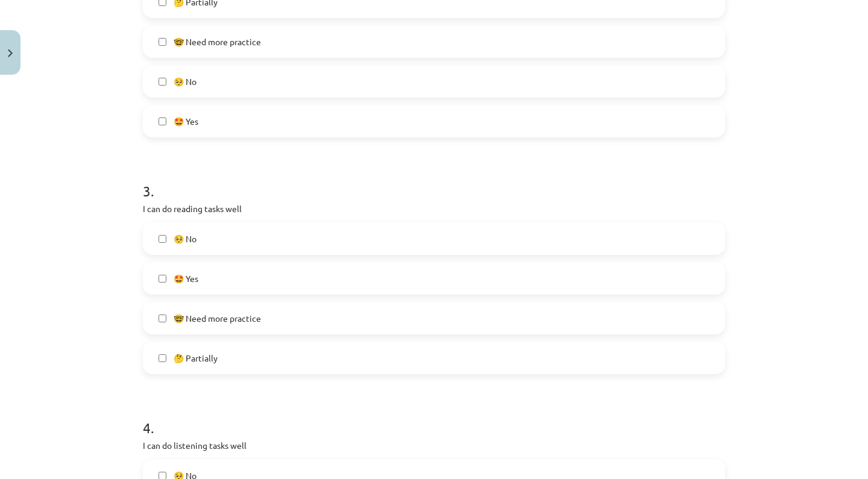  I want to click on img: icon-close-lesson-0947bae3869378f0d4975bcd49f059093ad1ed9edebbc8119c70593378902aed.svg, so click(10, 53).